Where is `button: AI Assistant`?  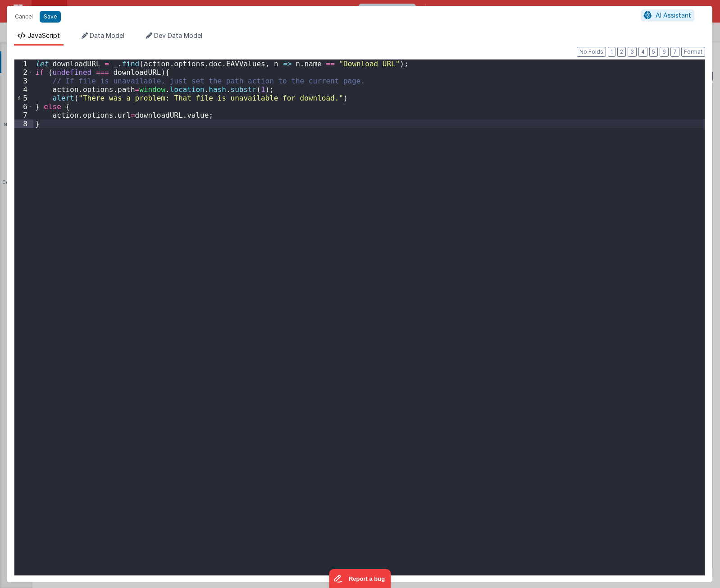 button: AI Assistant is located at coordinates (668, 15).